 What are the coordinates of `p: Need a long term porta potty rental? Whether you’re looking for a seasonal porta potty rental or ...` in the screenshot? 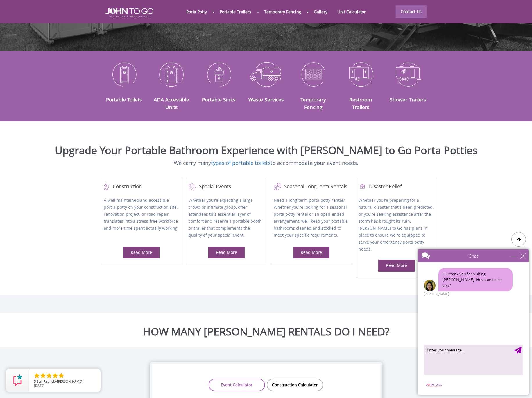 It's located at (311, 218).